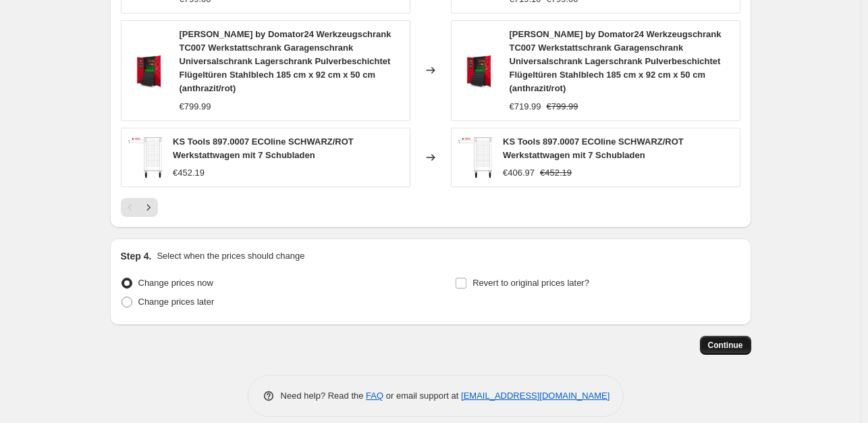 This screenshot has width=868, height=423. I want to click on span: Revert to original prices later?, so click(531, 283).